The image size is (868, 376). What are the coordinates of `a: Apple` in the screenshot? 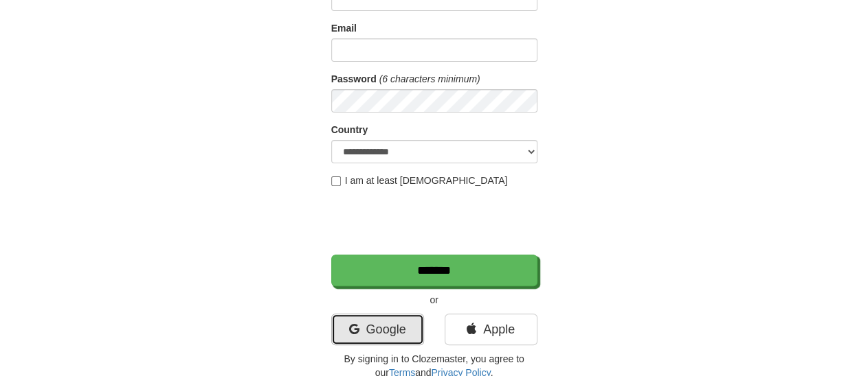 It's located at (491, 329).